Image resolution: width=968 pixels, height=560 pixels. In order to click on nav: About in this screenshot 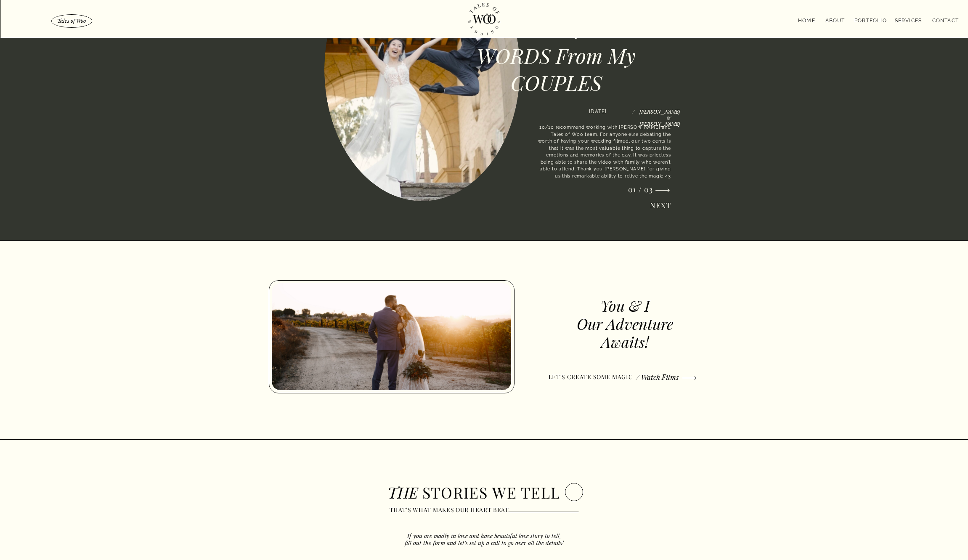, I will do `click(835, 20)`.